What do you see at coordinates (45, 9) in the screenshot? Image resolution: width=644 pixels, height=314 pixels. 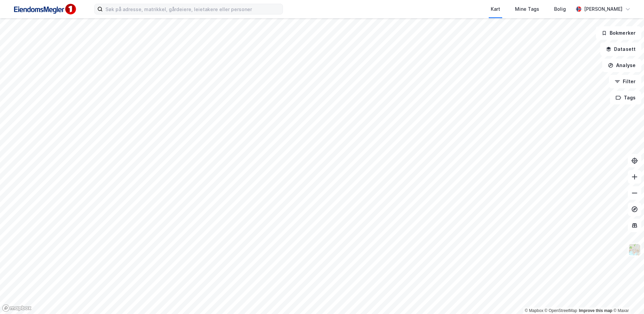 I see `img: F4PB6Px+NJ5v8B7XTbfpPpyloAAAAASUVORK5CYII=` at bounding box center [45, 9].